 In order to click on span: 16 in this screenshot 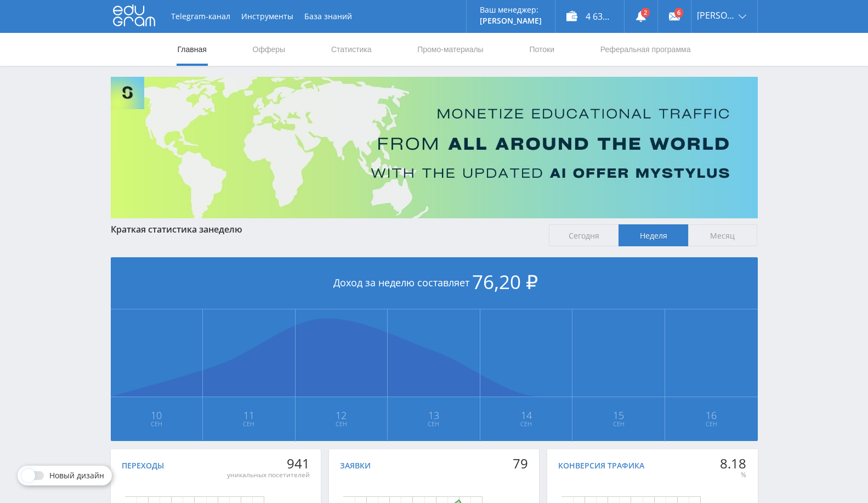, I will do `click(711, 415)`.